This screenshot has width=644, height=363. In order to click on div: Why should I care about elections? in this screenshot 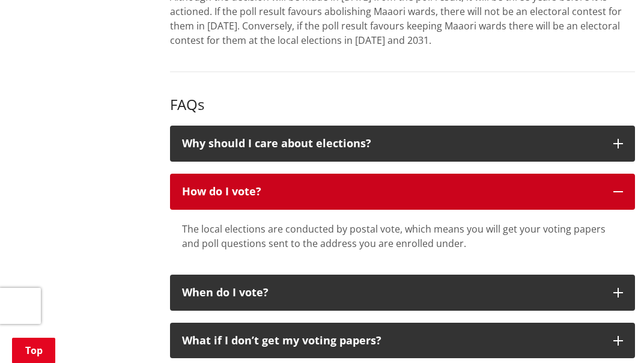, I will do `click(392, 144)`.